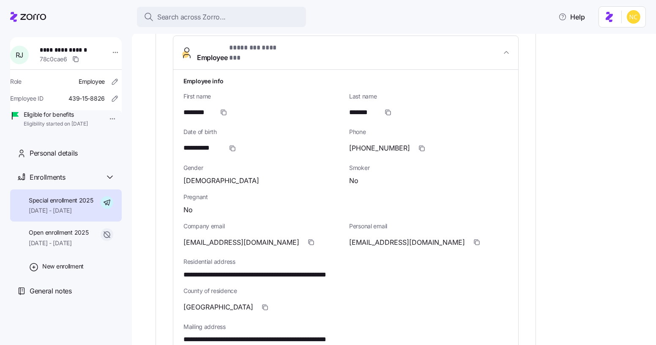  Describe the element at coordinates (346, 197) in the screenshot. I see `span: Pregnant` at that location.